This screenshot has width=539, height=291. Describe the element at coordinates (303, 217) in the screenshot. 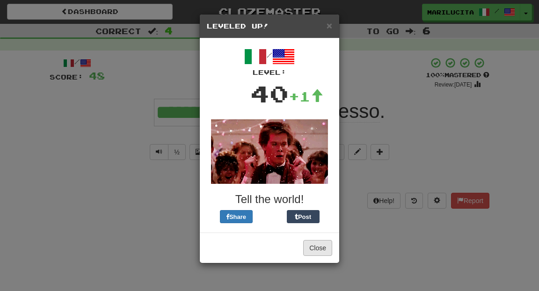

I see `button: Post` at that location.